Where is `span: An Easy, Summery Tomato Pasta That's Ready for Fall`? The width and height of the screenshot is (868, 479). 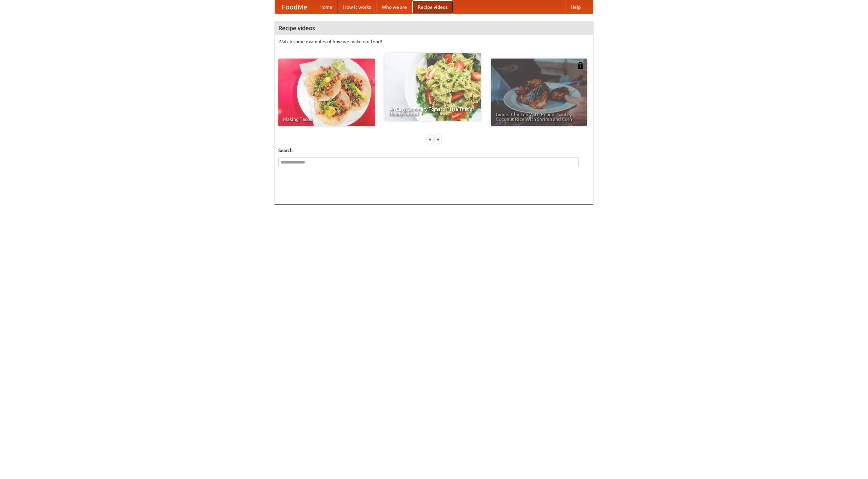
span: An Easy, Summery Tomato Pasta That's Ready for Fall is located at coordinates (433, 111).